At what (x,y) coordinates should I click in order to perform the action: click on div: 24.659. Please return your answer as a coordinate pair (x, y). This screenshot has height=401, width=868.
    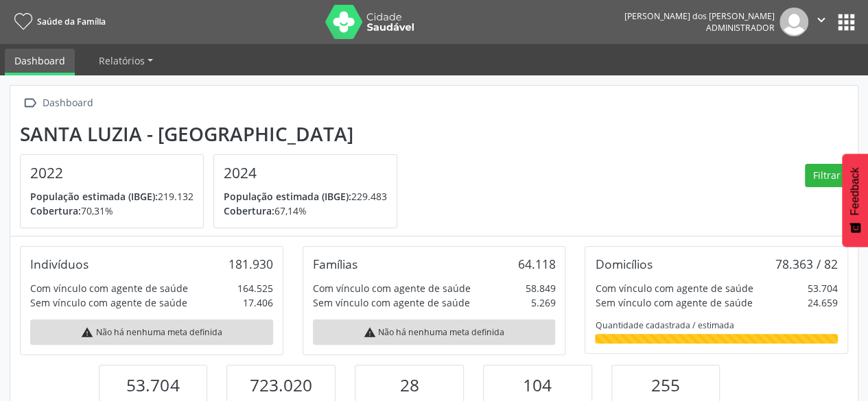
    Looking at the image, I should click on (823, 302).